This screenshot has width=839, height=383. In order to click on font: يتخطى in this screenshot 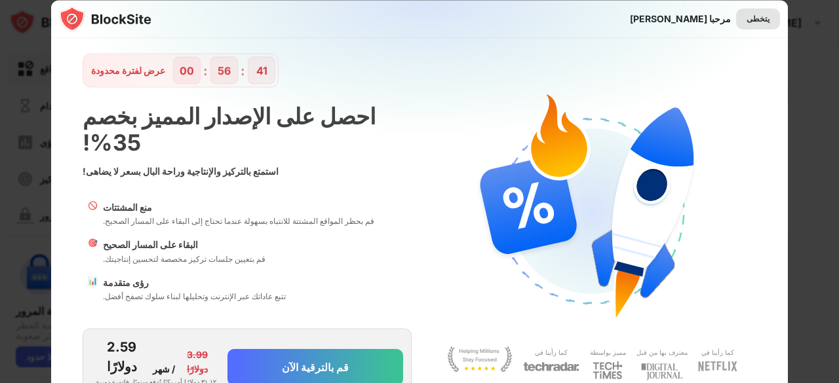, I will do `click(757, 18)`.